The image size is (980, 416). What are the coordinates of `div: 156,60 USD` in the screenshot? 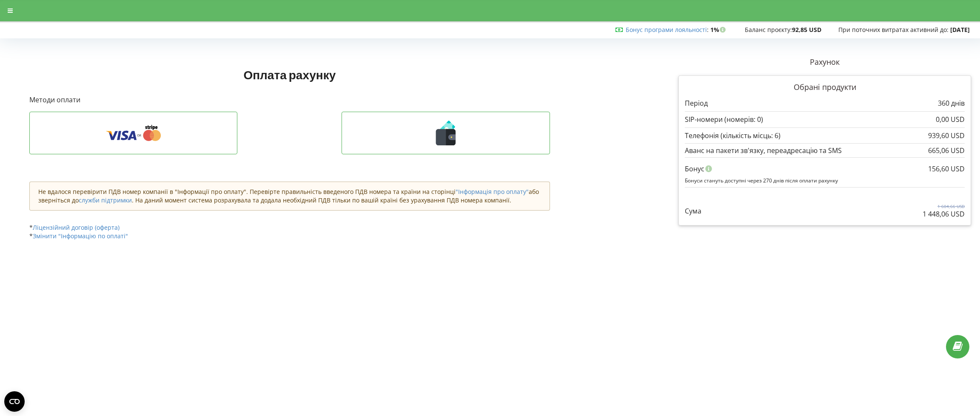 It's located at (947, 169).